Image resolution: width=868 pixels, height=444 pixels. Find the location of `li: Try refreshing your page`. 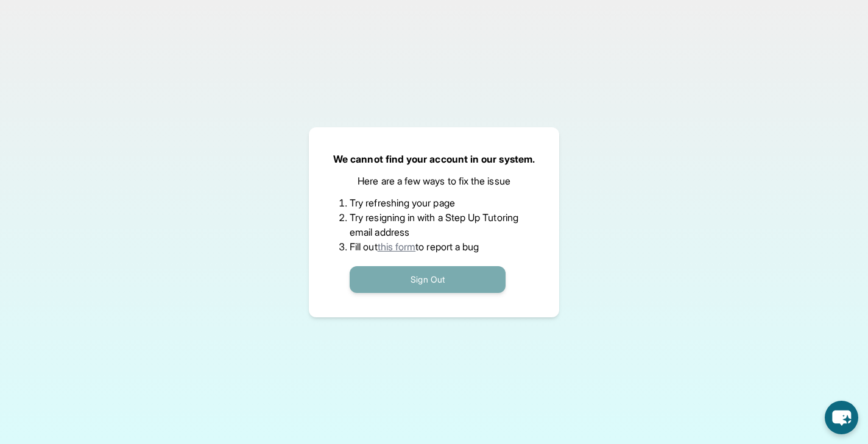

li: Try refreshing your page is located at coordinates (434, 203).